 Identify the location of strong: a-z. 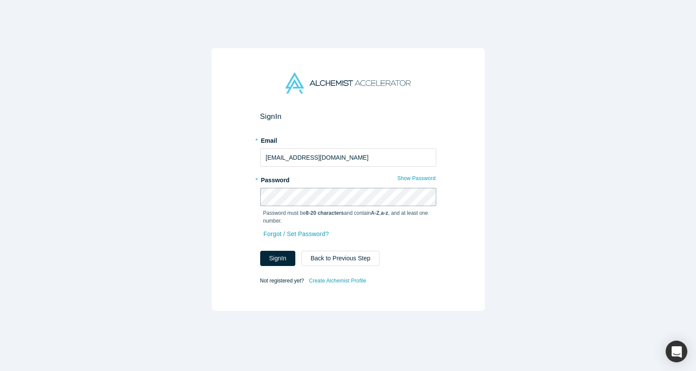
(384, 213).